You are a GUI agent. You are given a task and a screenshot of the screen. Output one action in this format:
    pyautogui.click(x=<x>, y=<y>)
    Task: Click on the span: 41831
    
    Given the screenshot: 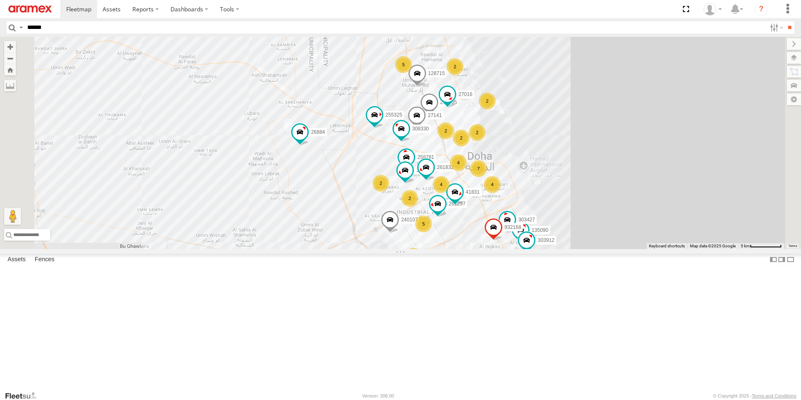 What is the action you would take?
    pyautogui.click(x=473, y=192)
    